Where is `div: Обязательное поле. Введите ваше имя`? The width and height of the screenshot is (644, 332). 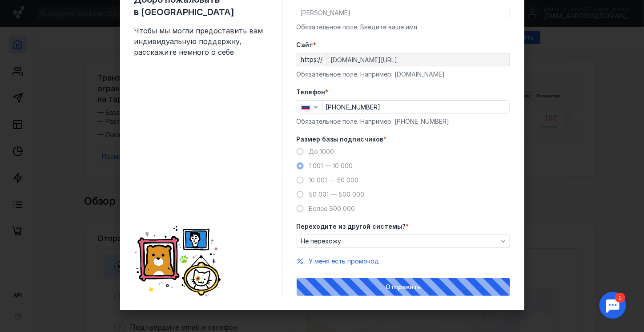 div: Обязательное поле. Введите ваше имя is located at coordinates (403, 27).